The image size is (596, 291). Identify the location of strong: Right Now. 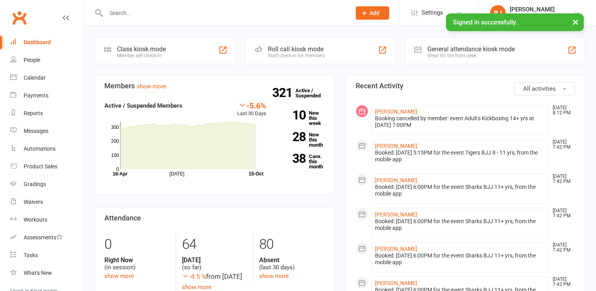
(137, 259).